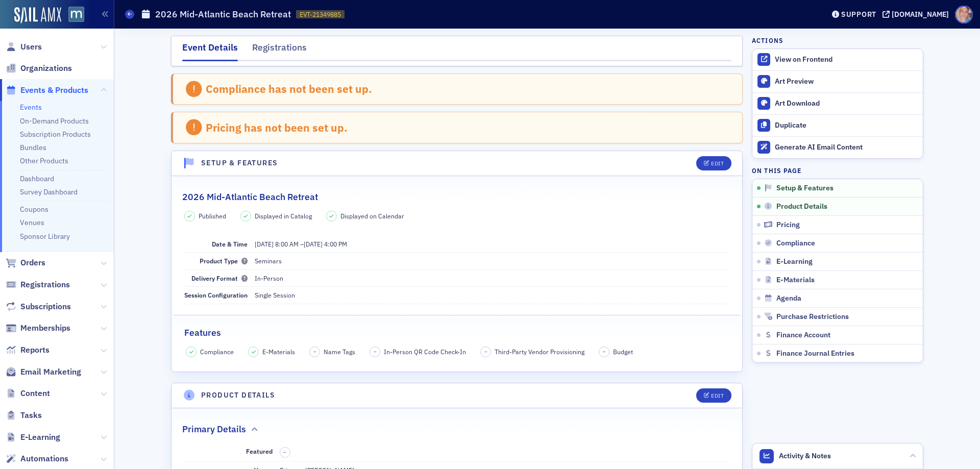 This screenshot has width=980, height=469. Describe the element at coordinates (35, 393) in the screenshot. I see `span: Content` at that location.